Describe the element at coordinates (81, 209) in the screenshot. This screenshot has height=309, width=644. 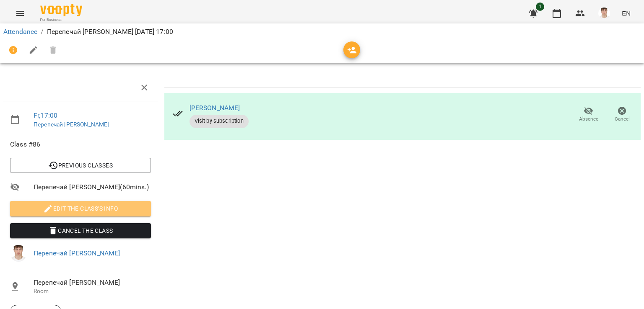
I see `button: Edit the class's Info` at that location.